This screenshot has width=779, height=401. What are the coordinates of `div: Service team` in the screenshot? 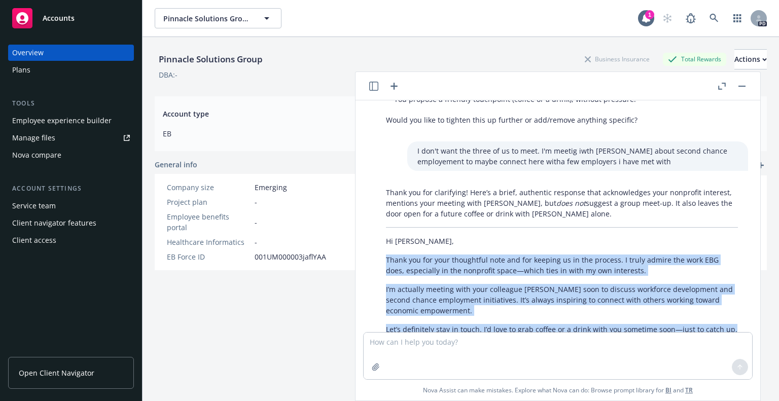 It's located at (34, 206).